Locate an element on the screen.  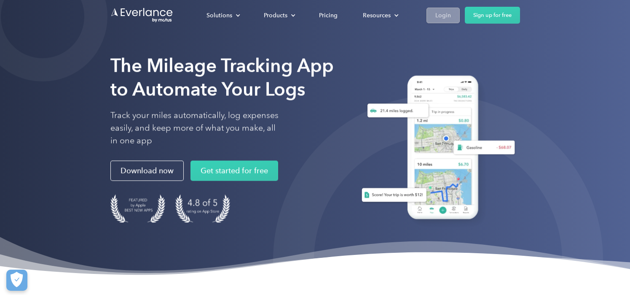
strong: The Mileage Tracking App to Automate Your Logs is located at coordinates (222, 77).